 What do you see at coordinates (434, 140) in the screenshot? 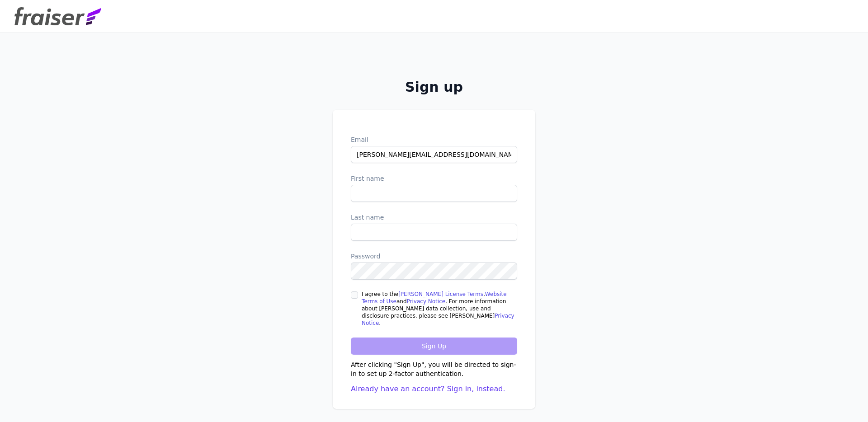
I see `label: Email` at bounding box center [434, 140].